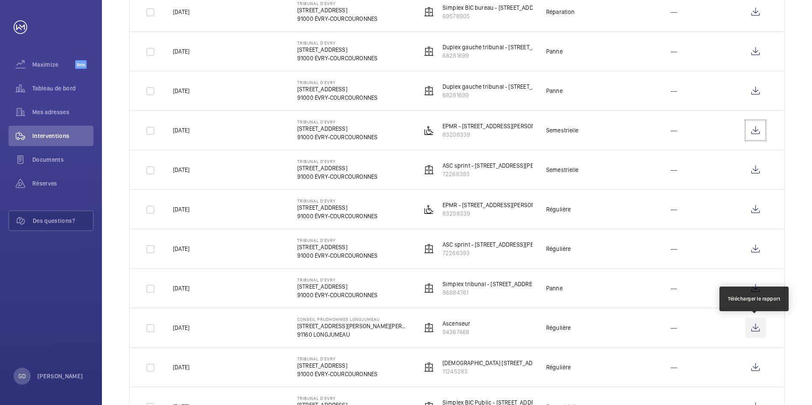  What do you see at coordinates (63, 183) in the screenshot?
I see `span: Réserves` at bounding box center [63, 183].